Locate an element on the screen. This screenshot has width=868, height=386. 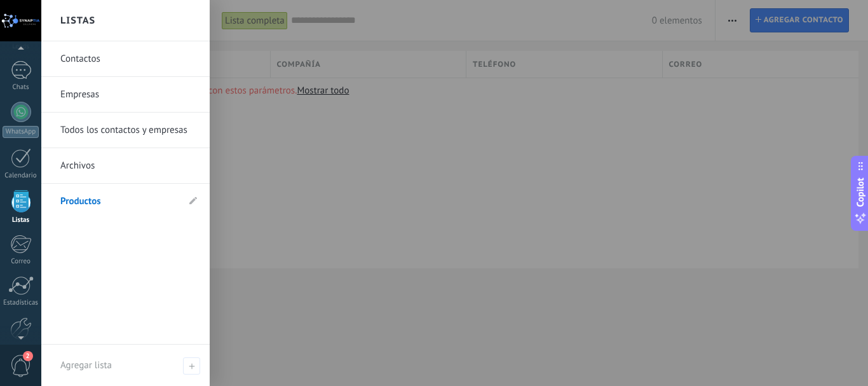
a: Empresas is located at coordinates (128, 94).